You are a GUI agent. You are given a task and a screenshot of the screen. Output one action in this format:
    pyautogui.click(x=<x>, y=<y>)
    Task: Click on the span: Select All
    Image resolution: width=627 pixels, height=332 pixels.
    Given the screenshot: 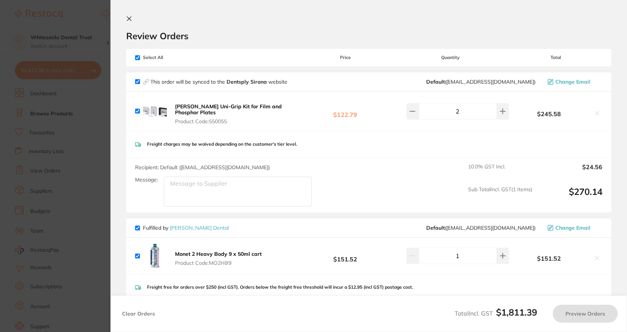 What is the action you would take?
    pyautogui.click(x=172, y=57)
    